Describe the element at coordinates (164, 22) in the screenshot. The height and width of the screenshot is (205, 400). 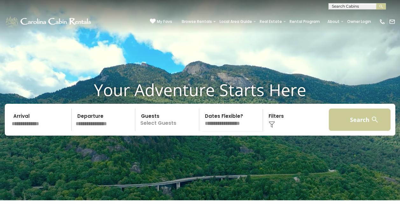
I see `span: My Favs` at that location.